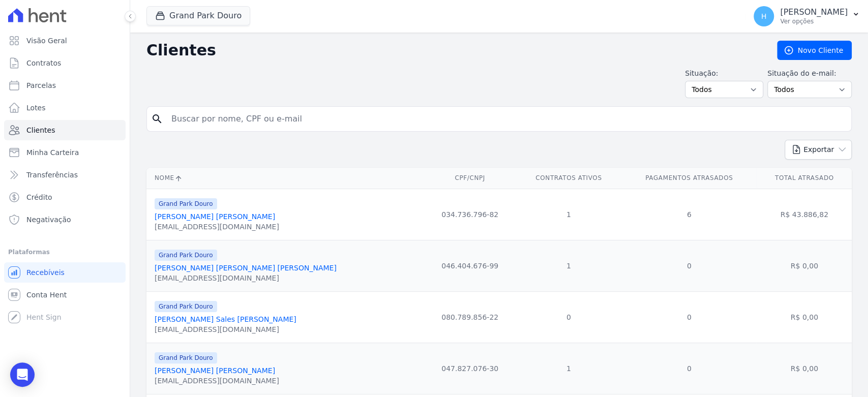  I want to click on p: Ver opções, so click(814, 21).